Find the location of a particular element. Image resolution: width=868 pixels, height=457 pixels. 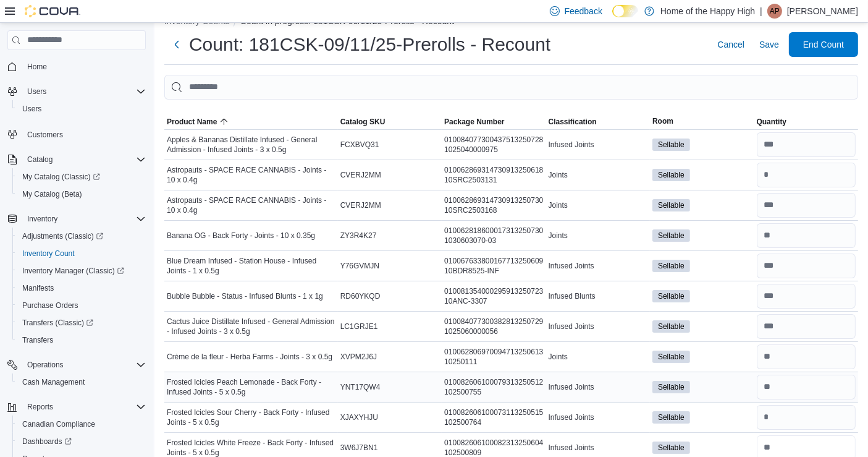

span: CVERJ2MM is located at coordinates (361, 205).